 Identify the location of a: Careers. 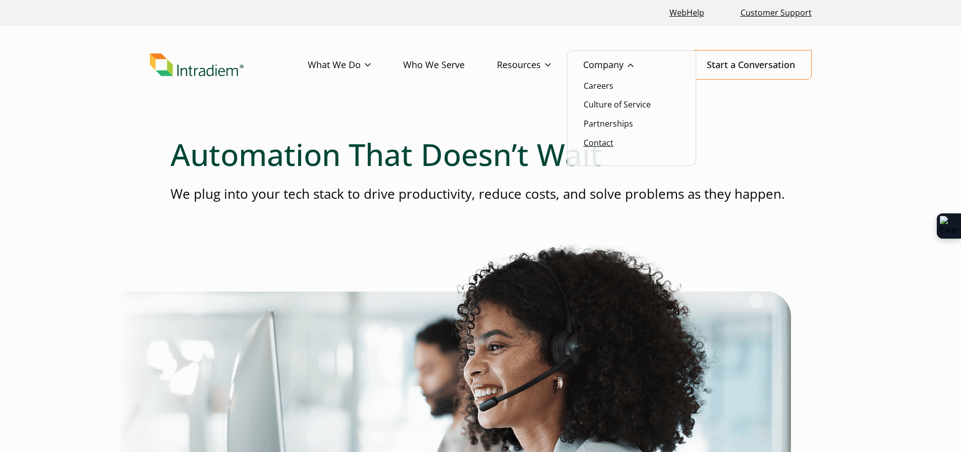
(598, 86).